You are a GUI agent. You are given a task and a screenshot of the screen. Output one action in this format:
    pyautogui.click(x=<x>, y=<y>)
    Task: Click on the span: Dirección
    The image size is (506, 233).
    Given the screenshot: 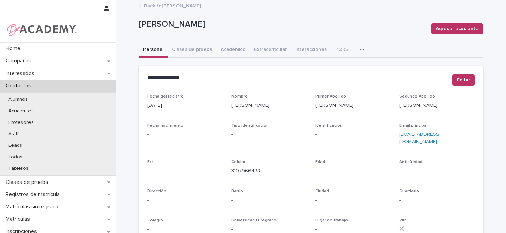 What is the action you would take?
    pyautogui.click(x=157, y=191)
    